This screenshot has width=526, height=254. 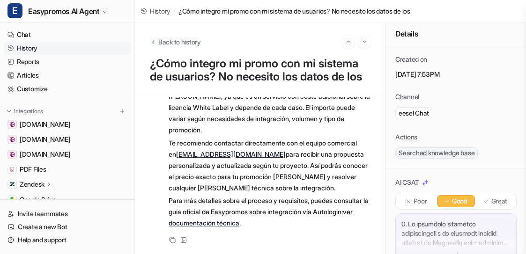 What do you see at coordinates (25, 112) in the screenshot?
I see `button: Integrations` at bounding box center [25, 112].